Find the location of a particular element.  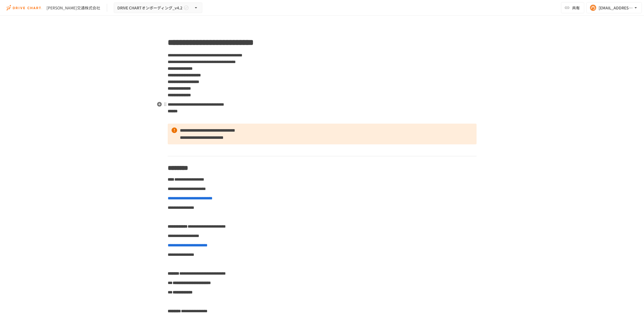

button: 共有 is located at coordinates (573, 8).